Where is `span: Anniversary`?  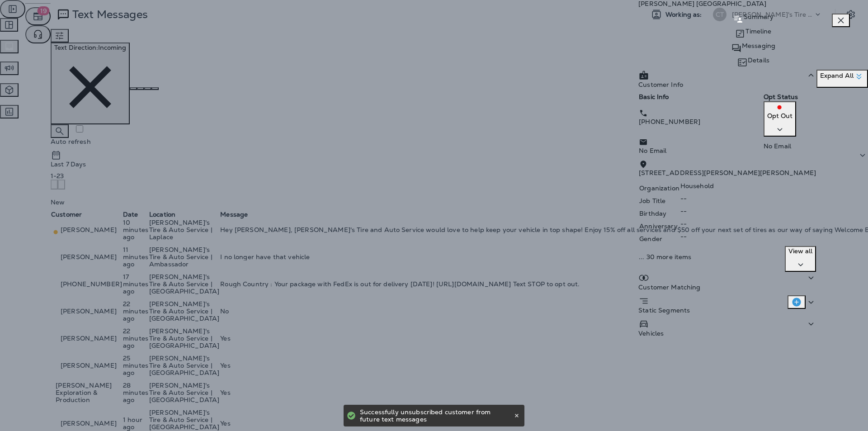 span: Anniversary is located at coordinates (659, 226).